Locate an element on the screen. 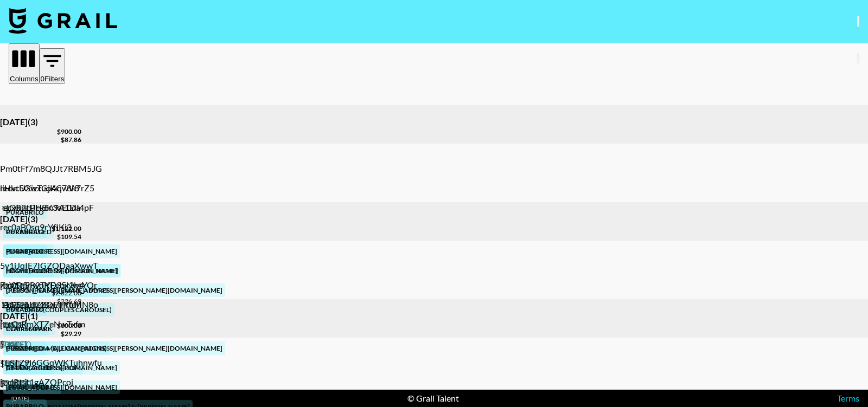  a: Creed Media (All Campaigns) is located at coordinates (57, 348).